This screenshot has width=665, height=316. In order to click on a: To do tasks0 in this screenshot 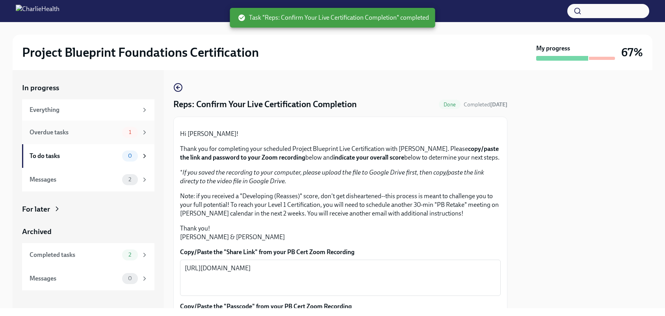, I will do `click(88, 156)`.